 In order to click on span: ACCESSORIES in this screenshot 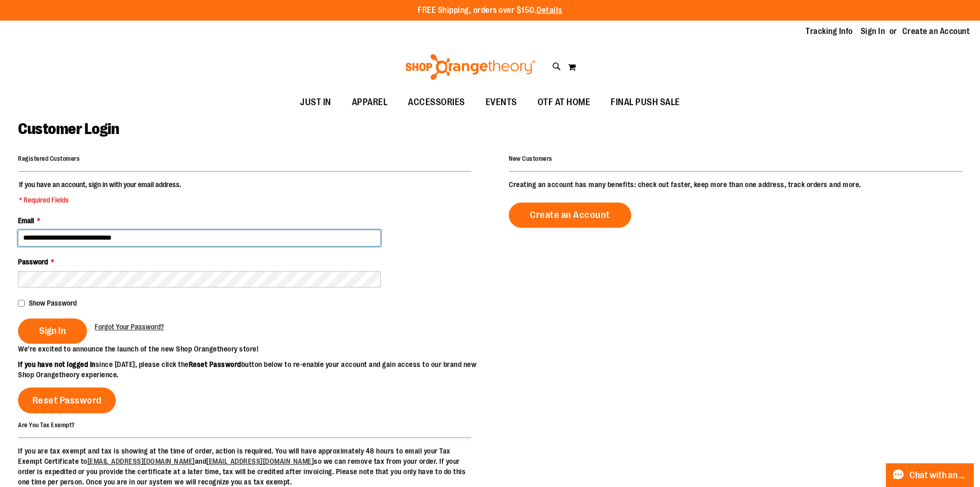, I will do `click(437, 102)`.